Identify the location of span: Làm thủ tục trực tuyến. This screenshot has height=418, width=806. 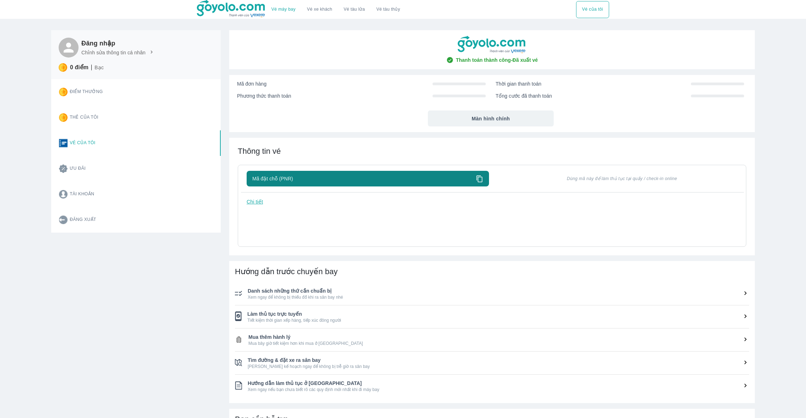
(498, 314).